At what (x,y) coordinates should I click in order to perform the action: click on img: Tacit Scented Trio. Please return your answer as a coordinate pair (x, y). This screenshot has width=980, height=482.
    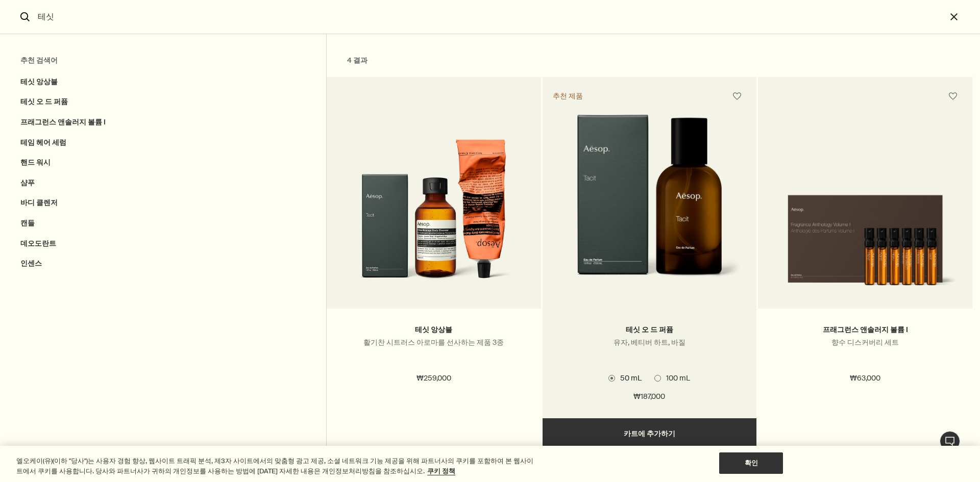
    Looking at the image, I should click on (434, 199).